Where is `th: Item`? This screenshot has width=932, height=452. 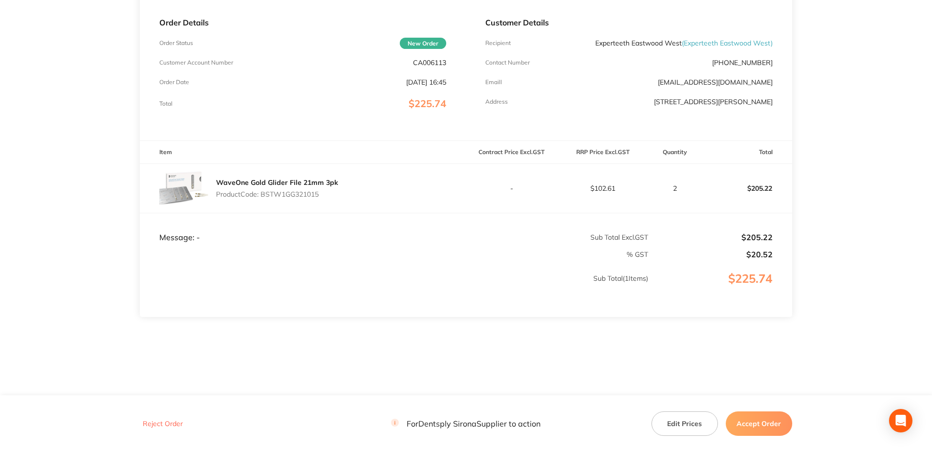
th: Item is located at coordinates (303, 152).